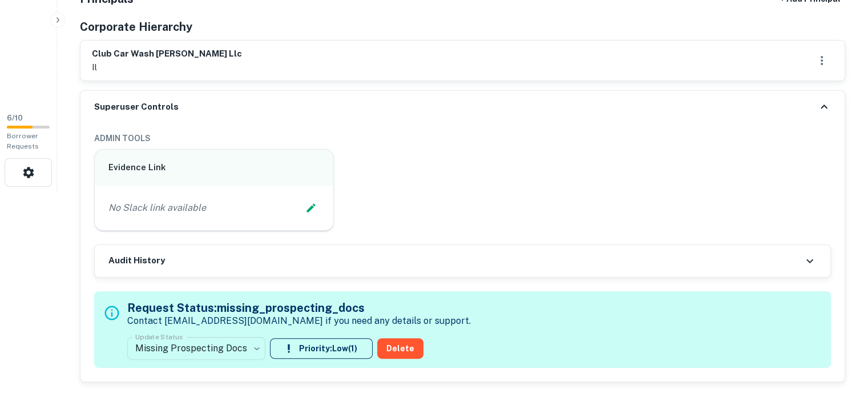  Describe the element at coordinates (23, 142) in the screenshot. I see `span: Borrower Requests` at that location.